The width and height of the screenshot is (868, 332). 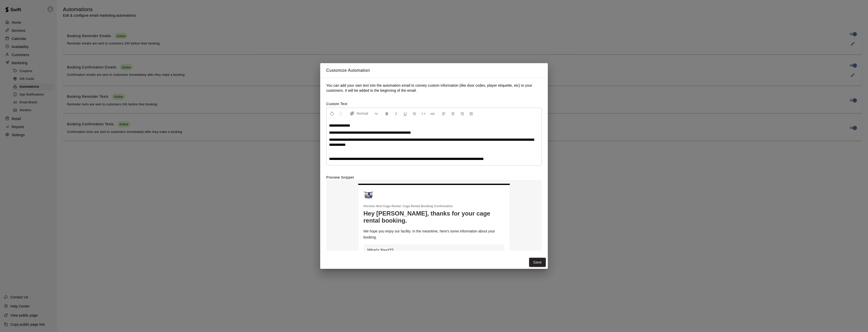 What do you see at coordinates (434, 234) in the screenshot?
I see `p: We hope you enjoy our facility. In the meantime, here's some information about your booking.` at bounding box center [434, 234].